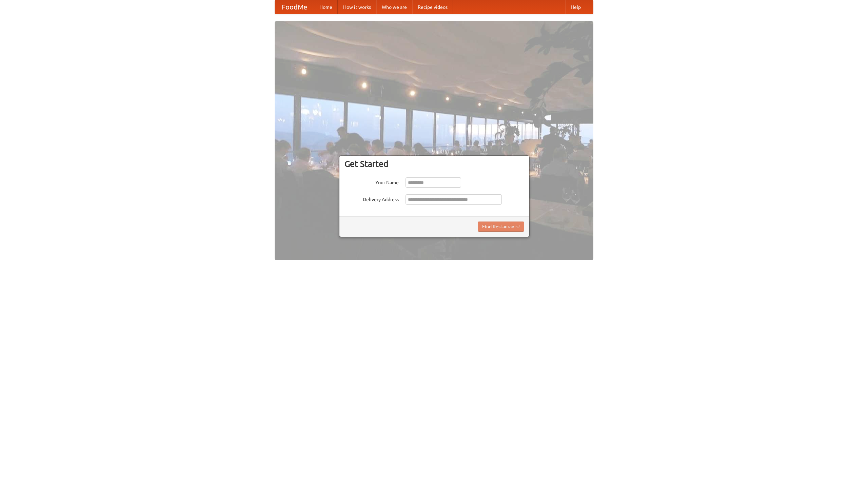 This screenshot has width=868, height=480. I want to click on a: Home, so click(326, 7).